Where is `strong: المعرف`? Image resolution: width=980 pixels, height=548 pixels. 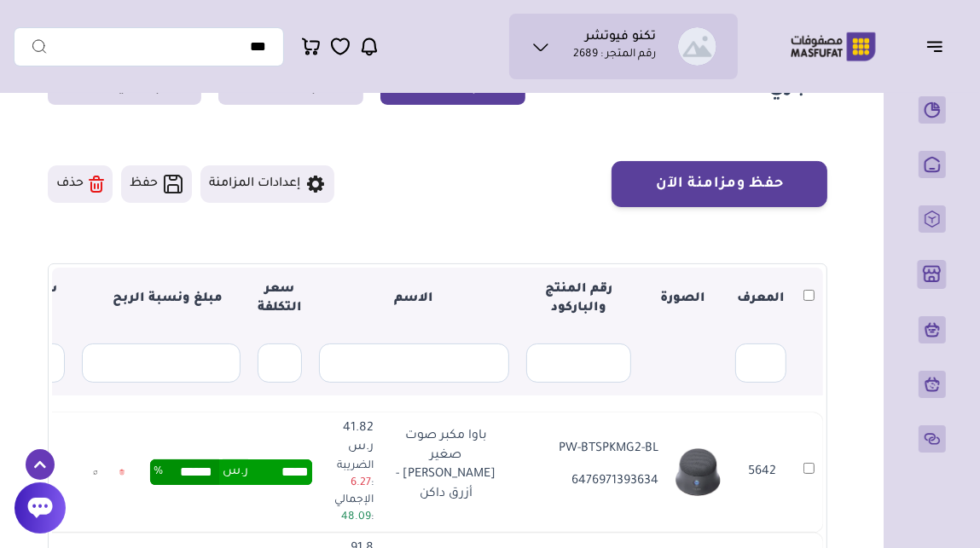 strong: المعرف is located at coordinates (761, 300).